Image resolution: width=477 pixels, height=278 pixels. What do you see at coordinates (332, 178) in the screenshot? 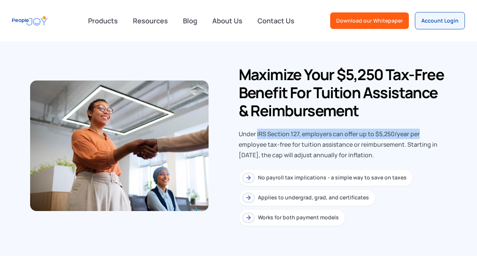
I see `div: No payroll tax implications - a simple way to save on taxes` at bounding box center [332, 178].